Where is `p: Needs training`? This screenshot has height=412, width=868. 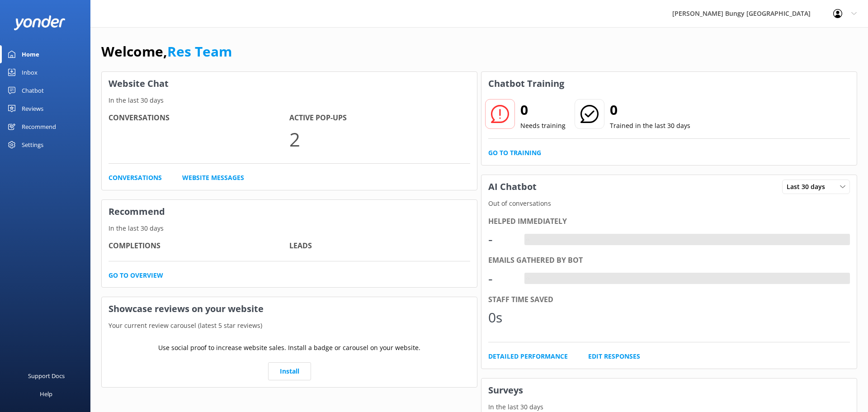
p: Needs training is located at coordinates (543, 125).